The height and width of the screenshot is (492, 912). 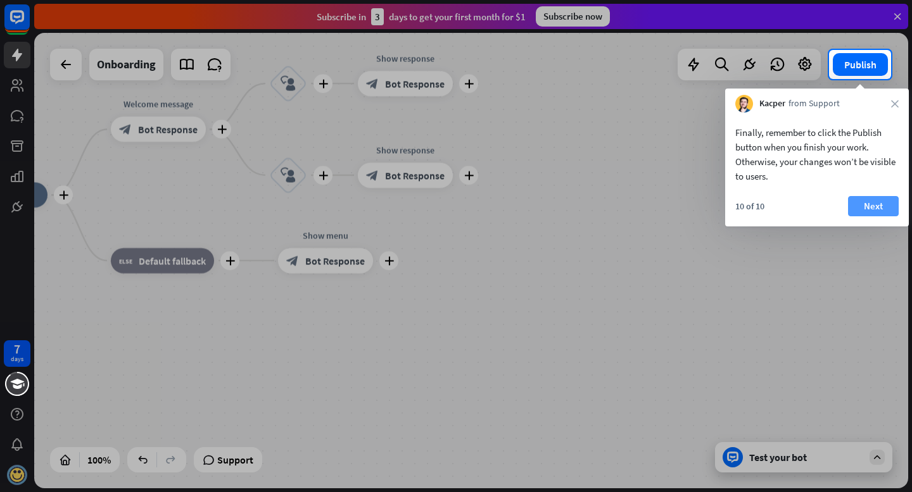 What do you see at coordinates (873, 206) in the screenshot?
I see `button: Next` at bounding box center [873, 206].